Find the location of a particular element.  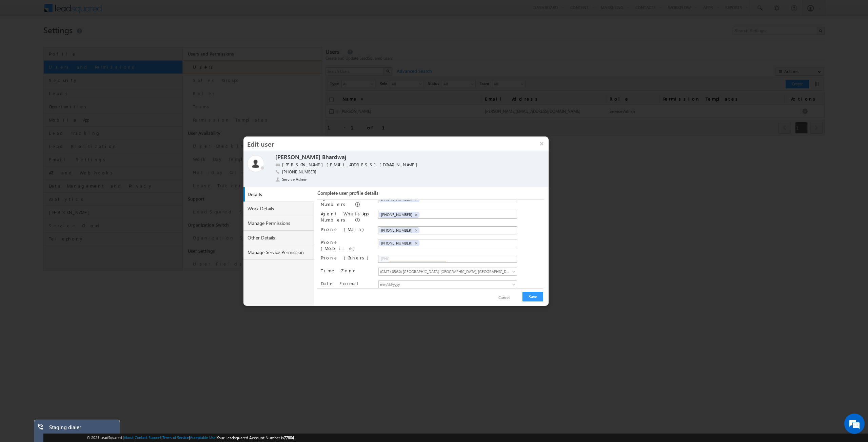

div: Minimize live chat window is located at coordinates (120, 12).